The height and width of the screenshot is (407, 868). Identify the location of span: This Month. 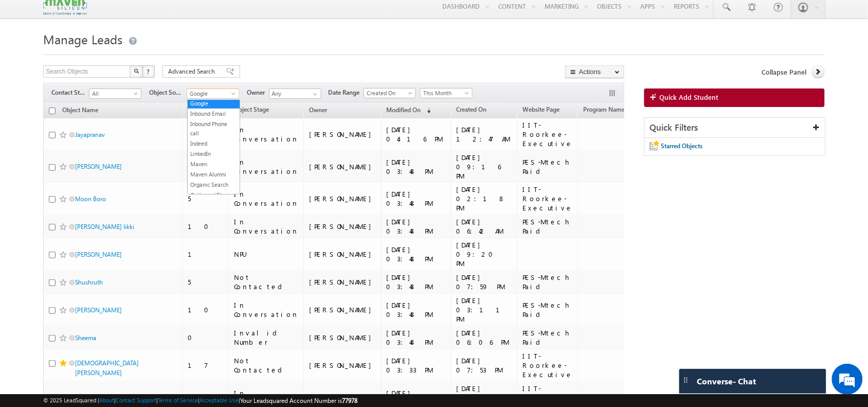
(445, 93).